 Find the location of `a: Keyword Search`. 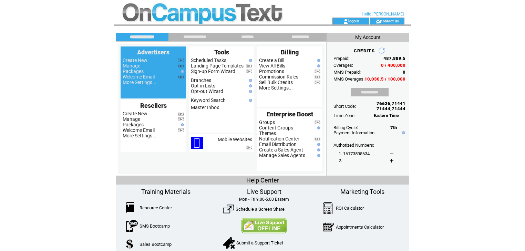

a: Keyword Search is located at coordinates (208, 100).